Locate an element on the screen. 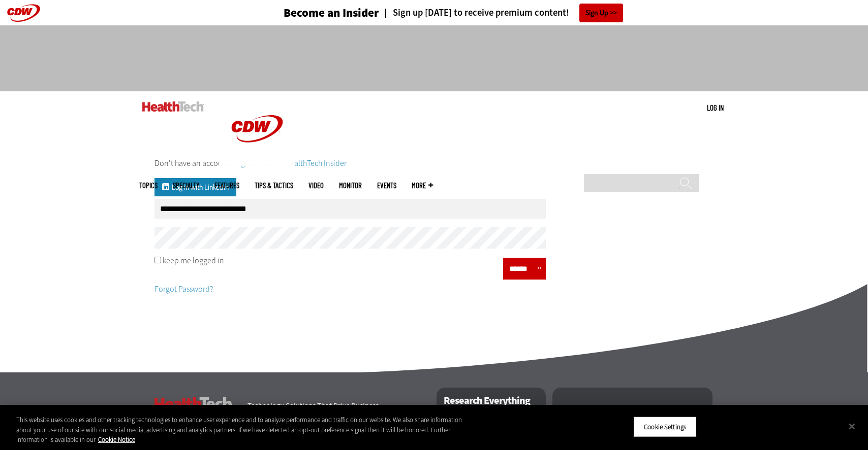 The height and width of the screenshot is (450, 868). a: Features is located at coordinates (227, 186).